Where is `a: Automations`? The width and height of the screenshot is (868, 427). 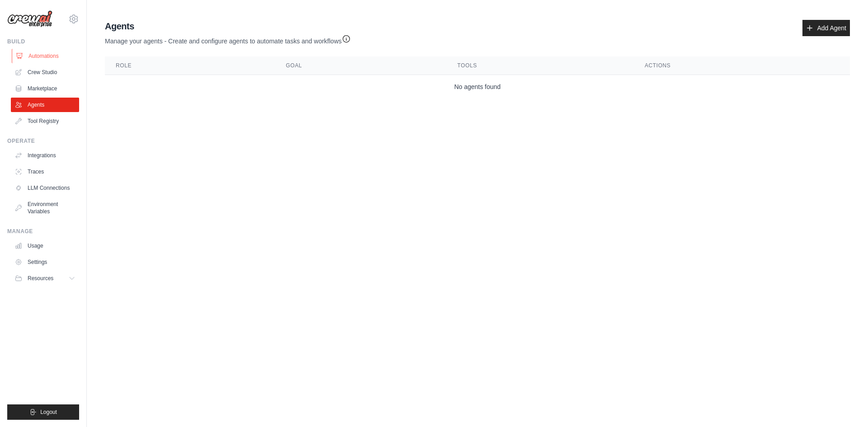
a: Automations is located at coordinates (46, 56).